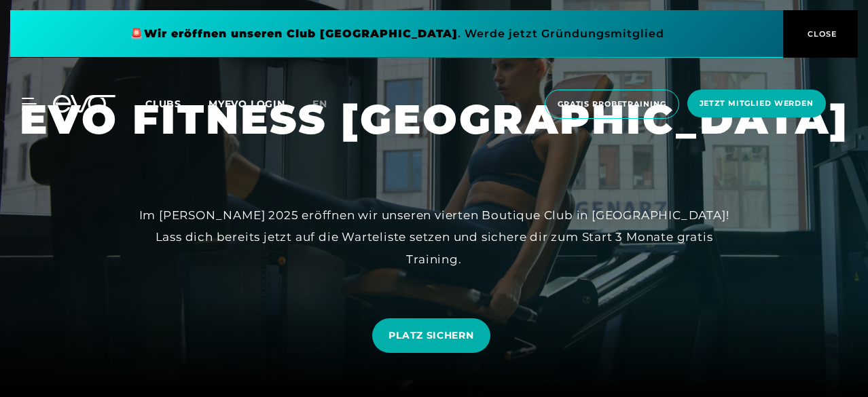 The height and width of the screenshot is (397, 868). What do you see at coordinates (756, 104) in the screenshot?
I see `a: Jetzt Mitglied werden` at bounding box center [756, 104].